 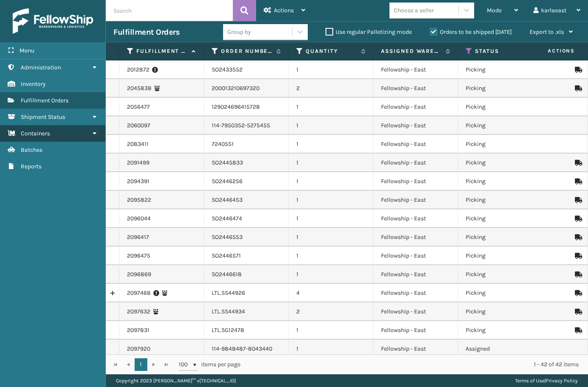 What do you see at coordinates (137, 144) in the screenshot?
I see `a: 2083411` at bounding box center [137, 144].